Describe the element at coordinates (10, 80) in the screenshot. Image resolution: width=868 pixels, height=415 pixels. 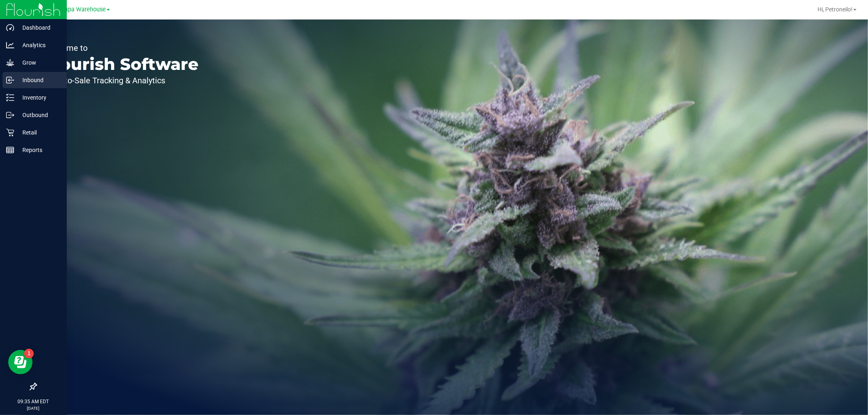
I see `inline-svg: Inbound` at that location.